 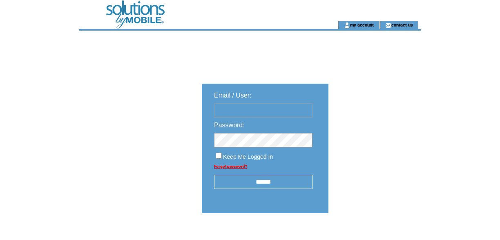 What do you see at coordinates (229, 125) in the screenshot?
I see `span: Password:` at bounding box center [229, 125].